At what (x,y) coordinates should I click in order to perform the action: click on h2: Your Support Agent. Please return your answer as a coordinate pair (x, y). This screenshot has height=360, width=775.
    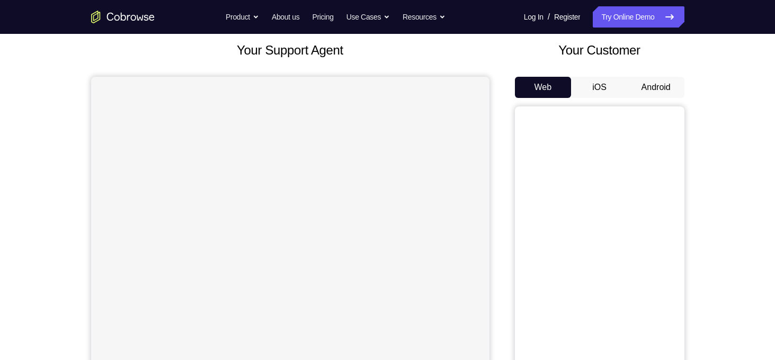
    Looking at the image, I should click on (290, 50).